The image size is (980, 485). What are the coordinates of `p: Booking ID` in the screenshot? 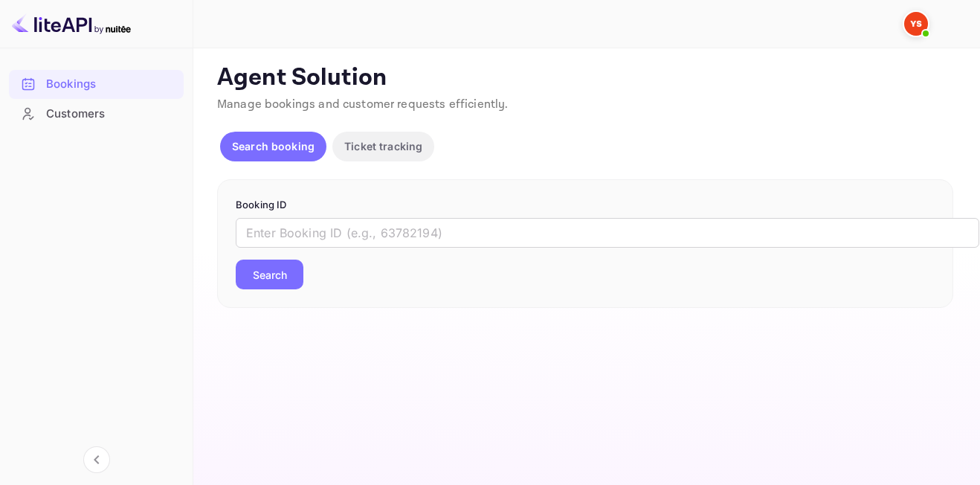 It's located at (585, 205).